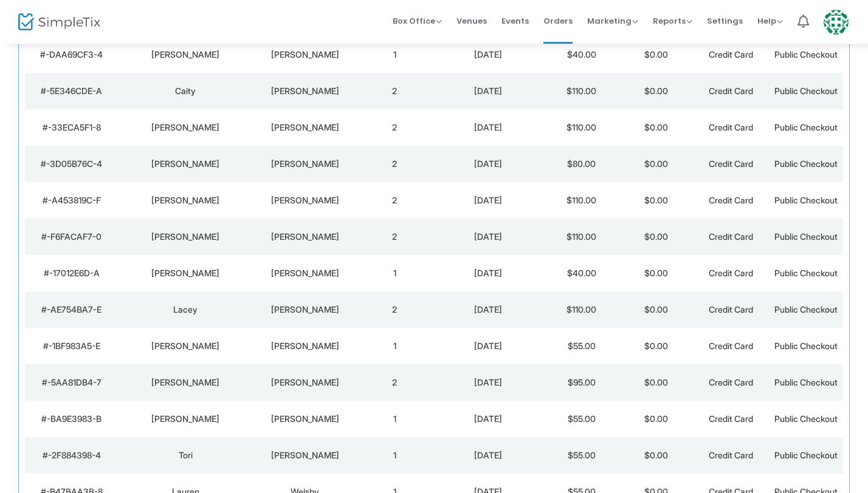  What do you see at coordinates (417, 21) in the screenshot?
I see `span: Box Office` at bounding box center [417, 21].